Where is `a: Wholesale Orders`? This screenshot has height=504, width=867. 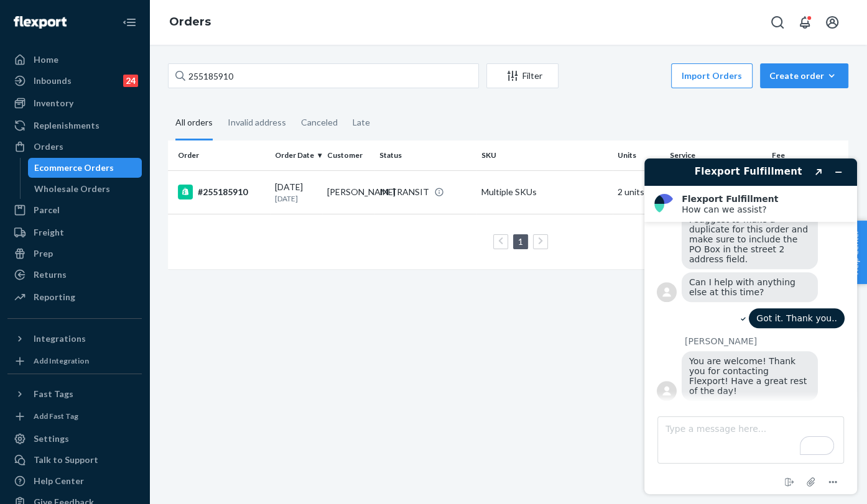 a: Wholesale Orders is located at coordinates (85, 189).